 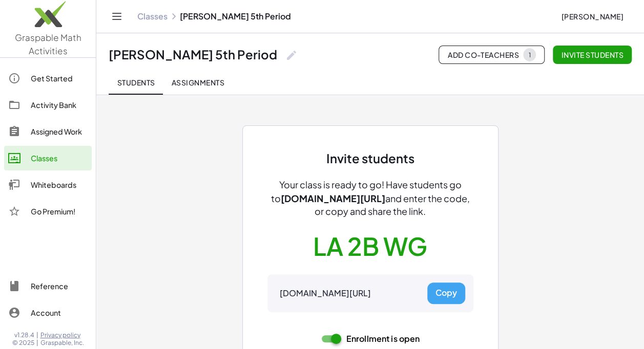 What do you see at coordinates (529, 55) in the screenshot?
I see `div: 1` at bounding box center [529, 55].